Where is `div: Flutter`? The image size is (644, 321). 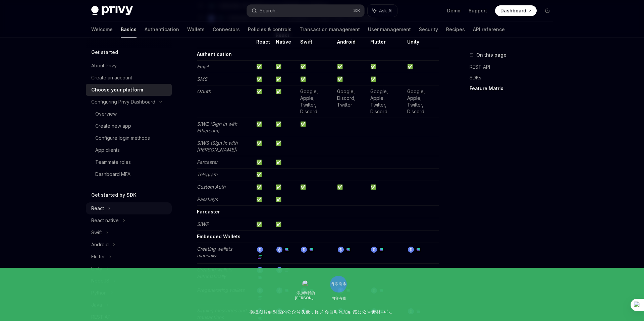 div: Flutter is located at coordinates (98, 257).